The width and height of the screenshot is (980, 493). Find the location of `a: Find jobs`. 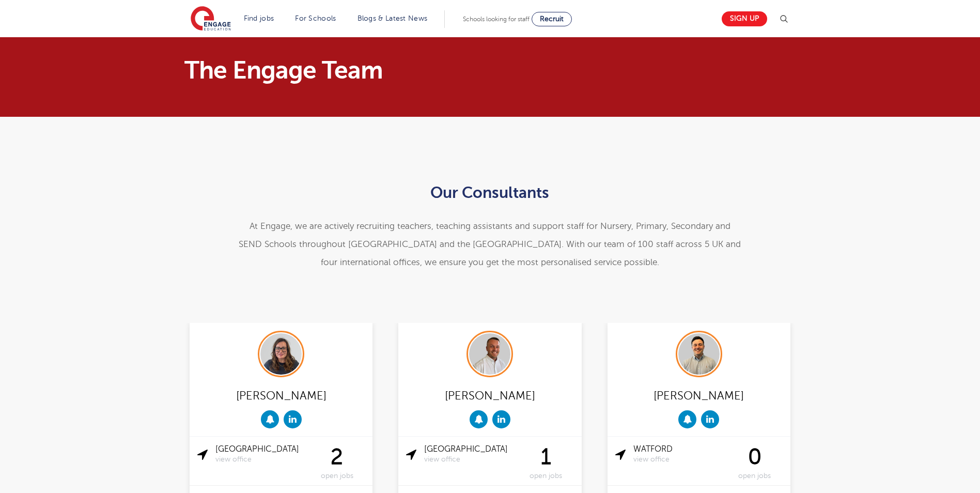

a: Find jobs is located at coordinates (258, 18).